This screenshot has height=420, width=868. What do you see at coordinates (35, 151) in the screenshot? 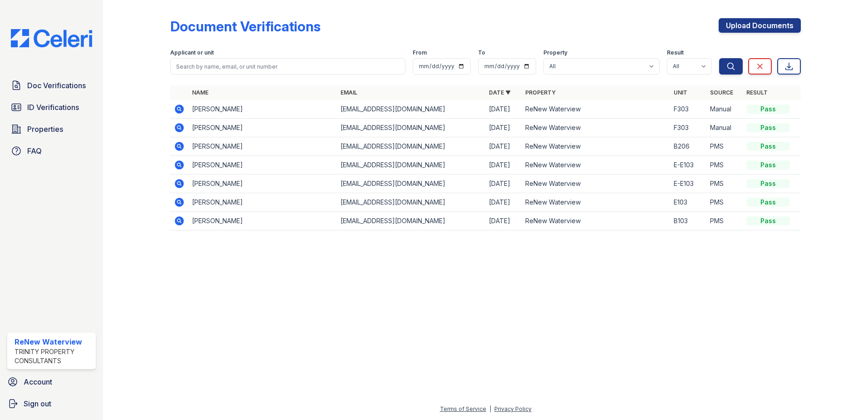
I see `span: FAQ` at bounding box center [35, 151].